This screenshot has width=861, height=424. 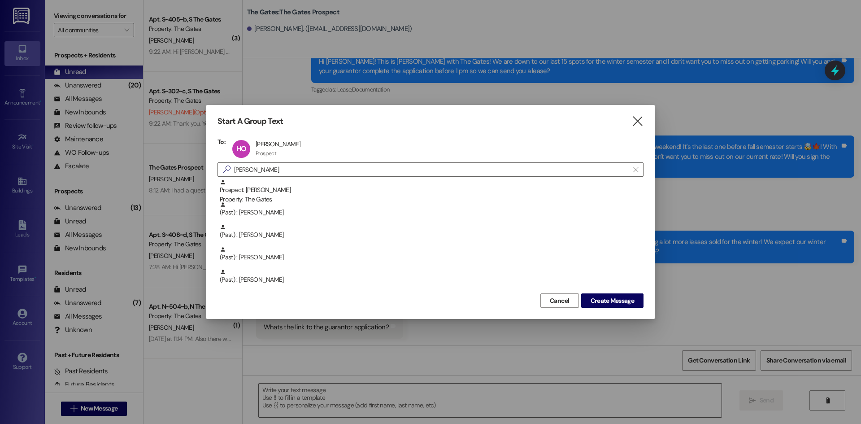 I want to click on h3: To:, so click(x=222, y=142).